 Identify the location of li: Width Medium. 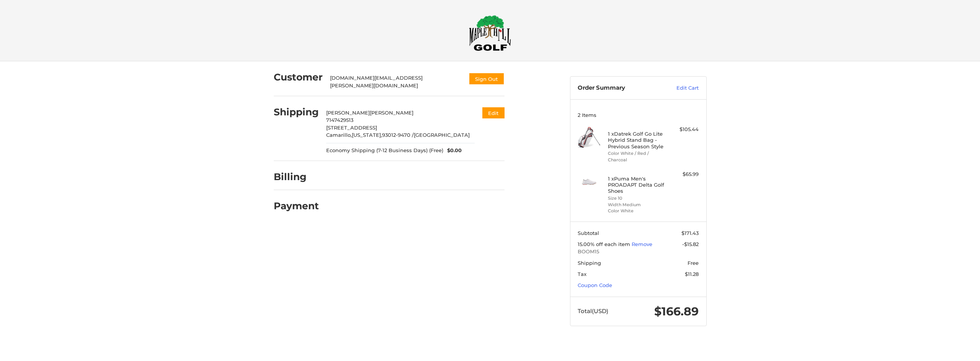
(637, 205).